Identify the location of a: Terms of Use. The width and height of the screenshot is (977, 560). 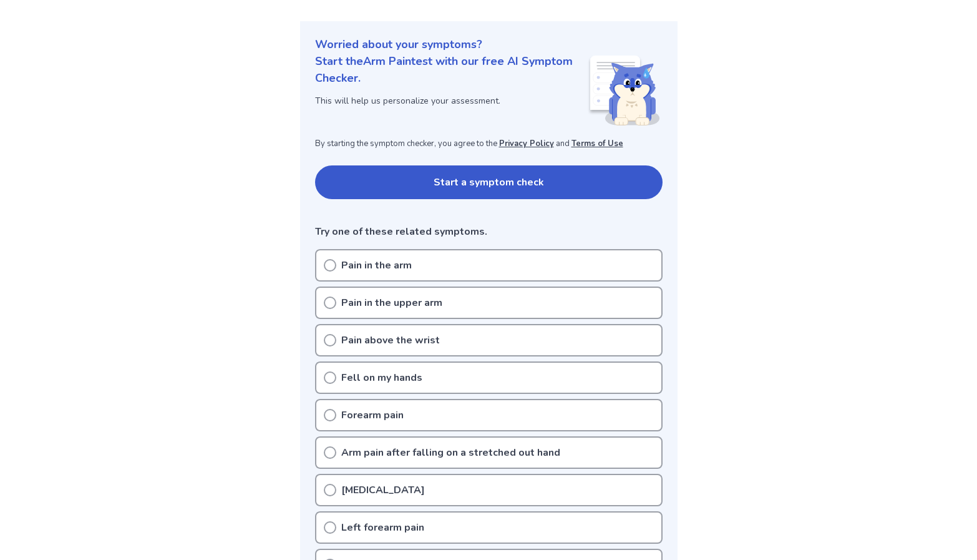
(597, 144).